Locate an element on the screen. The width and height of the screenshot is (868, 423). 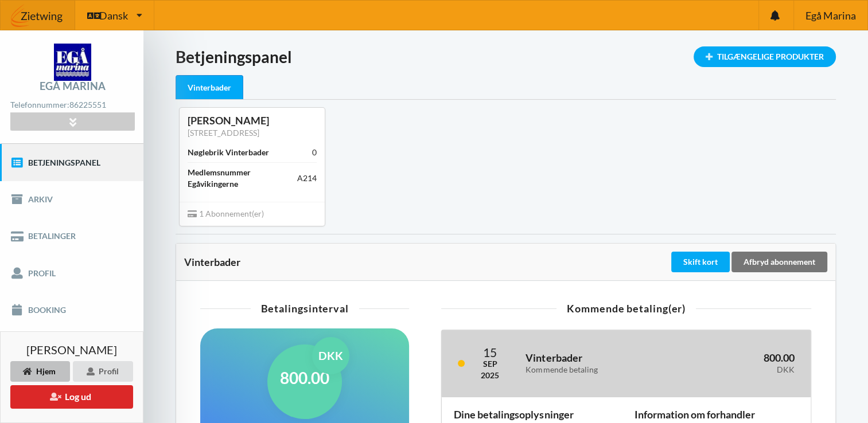
div: Tilgængelige Produkter is located at coordinates (765, 57).